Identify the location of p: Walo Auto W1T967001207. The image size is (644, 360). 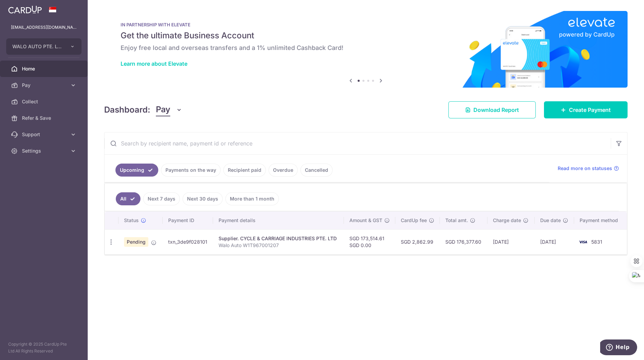
(279, 245).